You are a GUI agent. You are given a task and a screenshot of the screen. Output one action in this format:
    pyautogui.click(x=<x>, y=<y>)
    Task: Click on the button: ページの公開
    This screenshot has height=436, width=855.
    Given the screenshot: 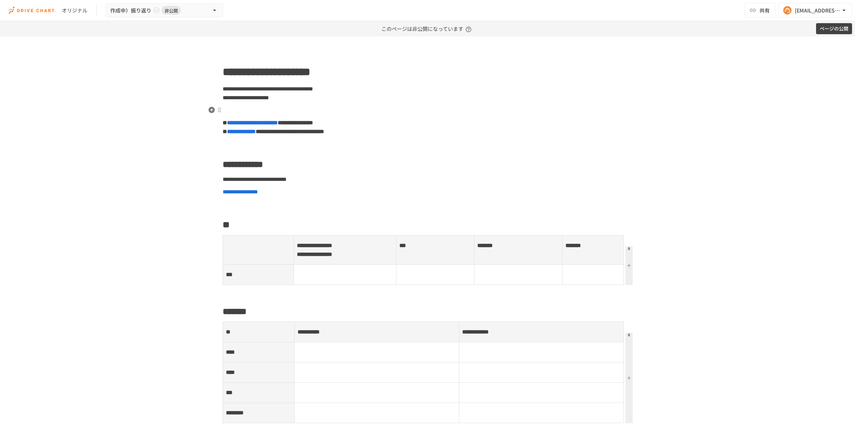 What is the action you would take?
    pyautogui.click(x=834, y=29)
    